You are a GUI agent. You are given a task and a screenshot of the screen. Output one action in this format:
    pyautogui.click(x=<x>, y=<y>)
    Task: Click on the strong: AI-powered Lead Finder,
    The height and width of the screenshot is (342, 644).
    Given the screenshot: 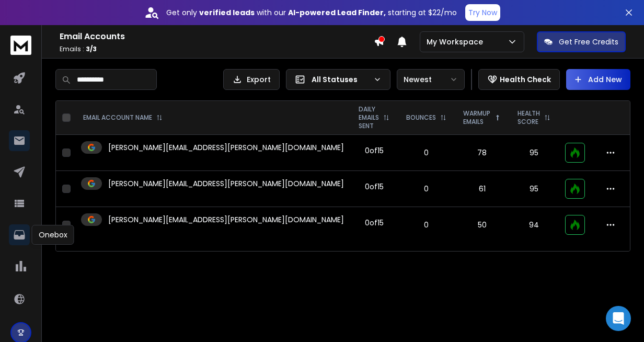 What is the action you would take?
    pyautogui.click(x=336, y=13)
    